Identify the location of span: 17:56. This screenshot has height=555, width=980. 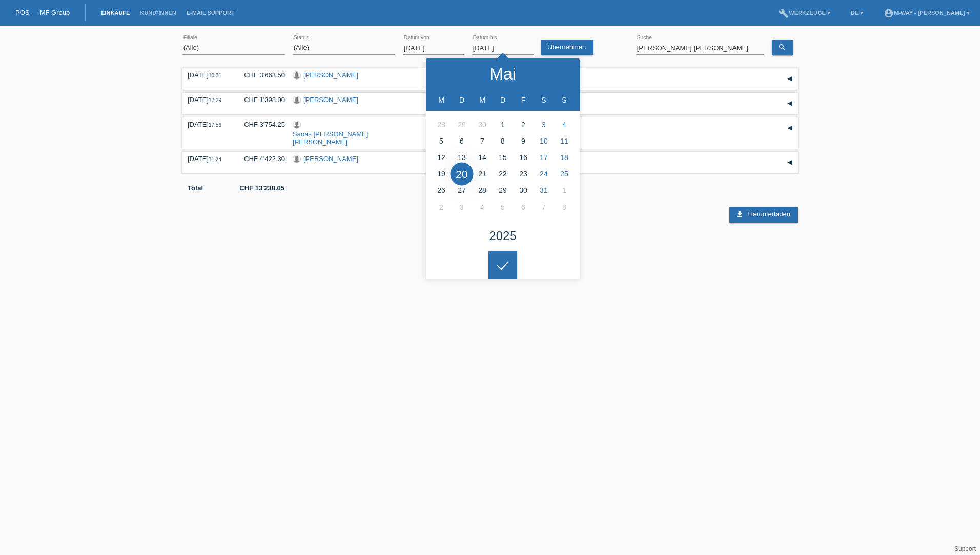
(215, 125).